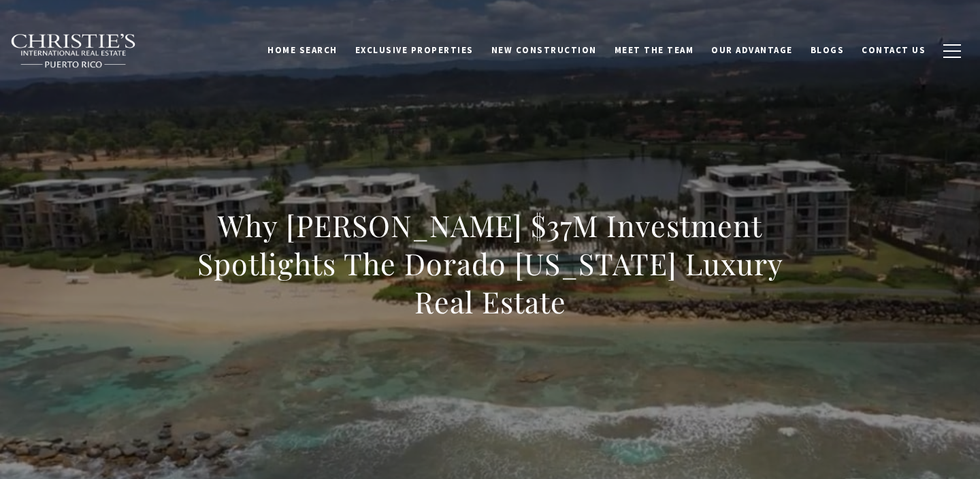 The height and width of the screenshot is (479, 980). What do you see at coordinates (828, 50) in the screenshot?
I see `a: Blogs` at bounding box center [828, 50].